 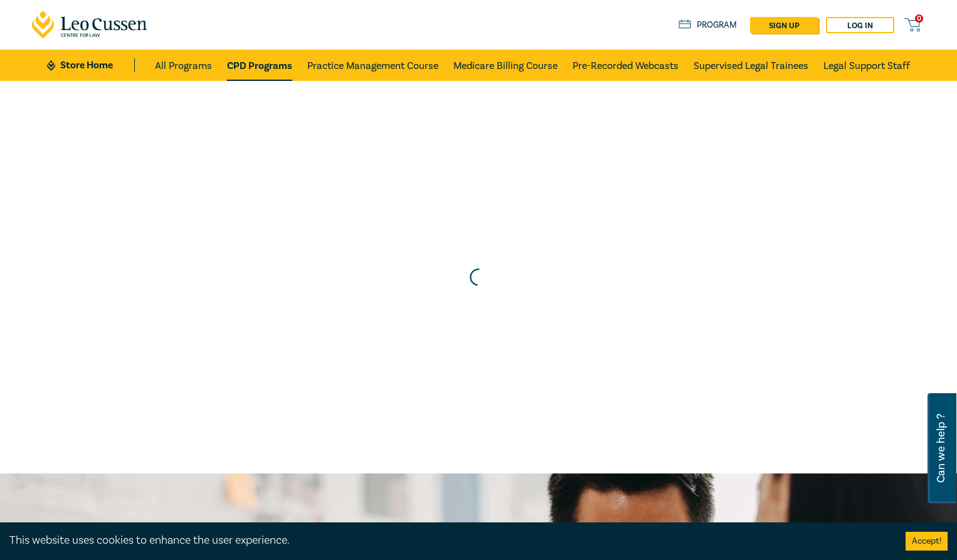 What do you see at coordinates (919, 19) in the screenshot?
I see `span: 0` at bounding box center [919, 19].